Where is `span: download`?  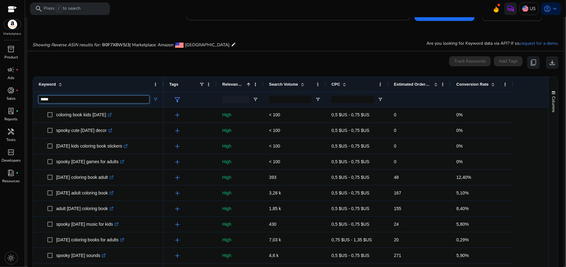
span: download is located at coordinates (553, 62).